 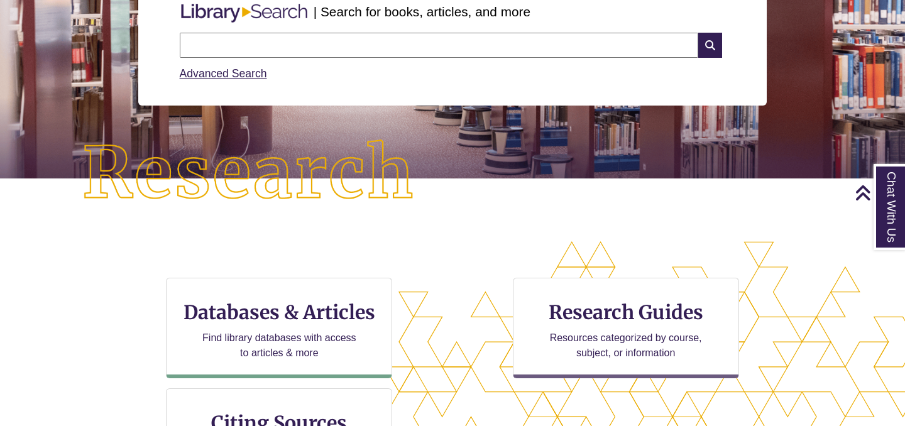 I want to click on h3: Research Guides, so click(x=626, y=312).